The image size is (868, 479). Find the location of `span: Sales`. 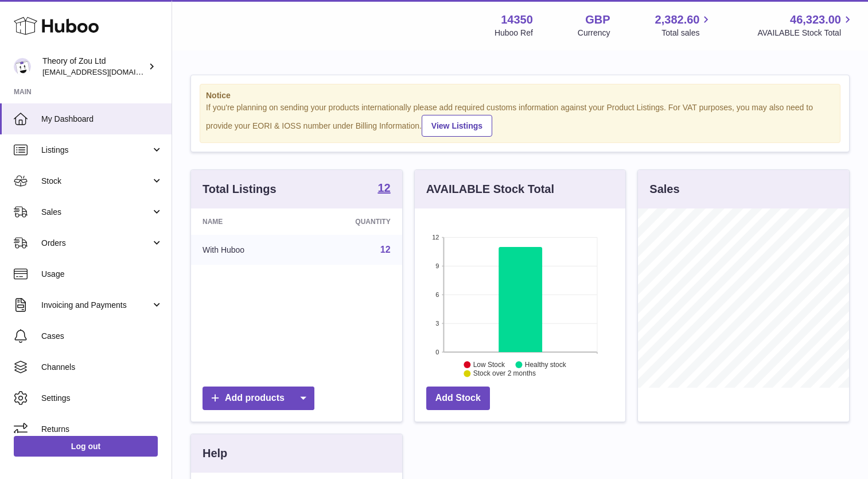

span: Sales is located at coordinates (96, 212).